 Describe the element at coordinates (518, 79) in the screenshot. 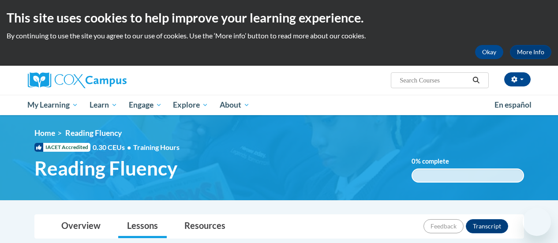

I see `button: Account Settings` at that location.